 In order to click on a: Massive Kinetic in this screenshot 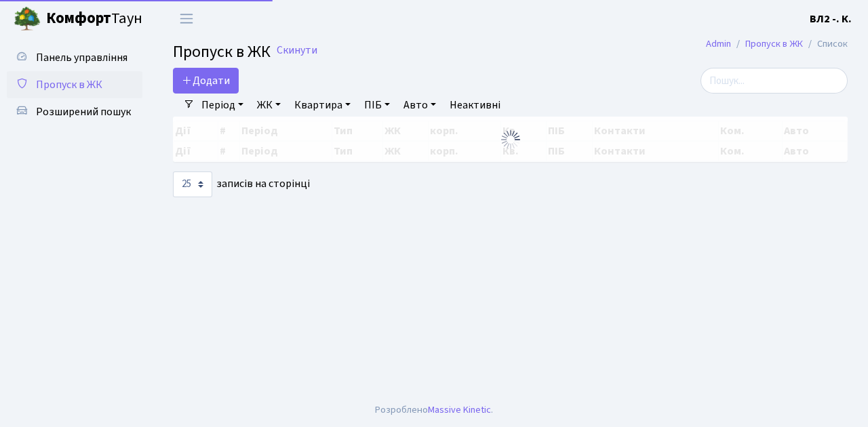, I will do `click(459, 410)`.